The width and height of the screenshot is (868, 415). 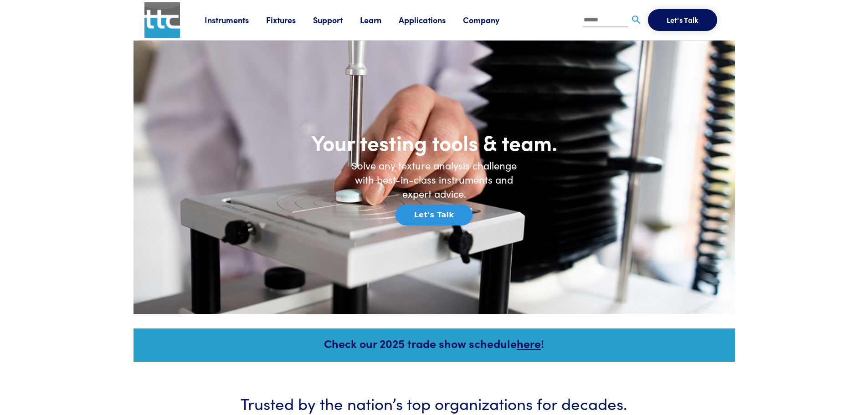 What do you see at coordinates (434, 179) in the screenshot?
I see `h6: Solve any texture analysis challenge with best-in-class instruments and expert advice.` at bounding box center [434, 179].